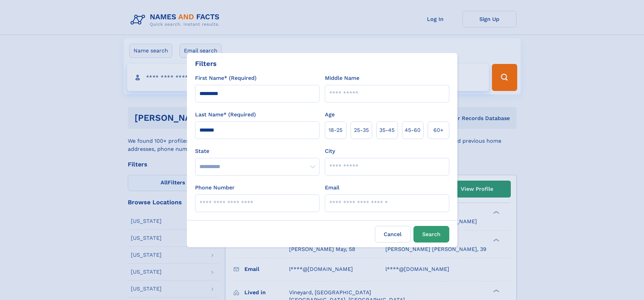 Image resolution: width=644 pixels, height=300 pixels. What do you see at coordinates (226, 114) in the screenshot?
I see `label: Last Name* (Required)` at bounding box center [226, 114].